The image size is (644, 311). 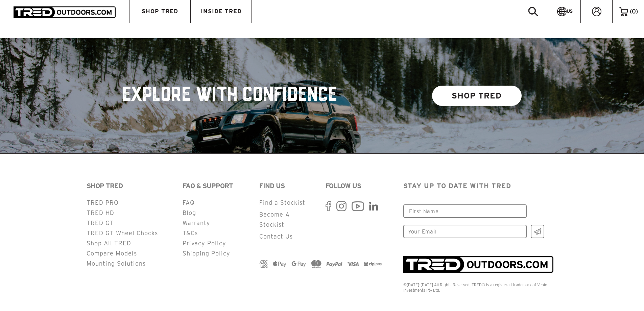 What do you see at coordinates (283, 203) in the screenshot?
I see `a: Find a Stockist` at bounding box center [283, 203].